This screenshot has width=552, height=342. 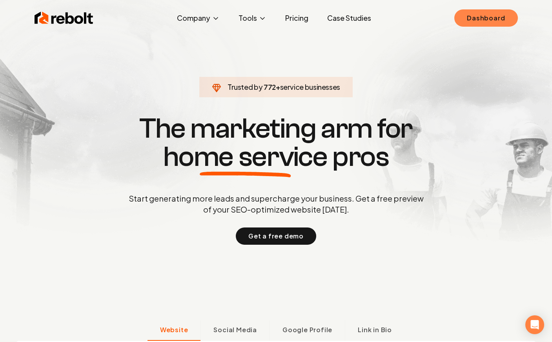 I want to click on span: Trusted by, so click(x=245, y=87).